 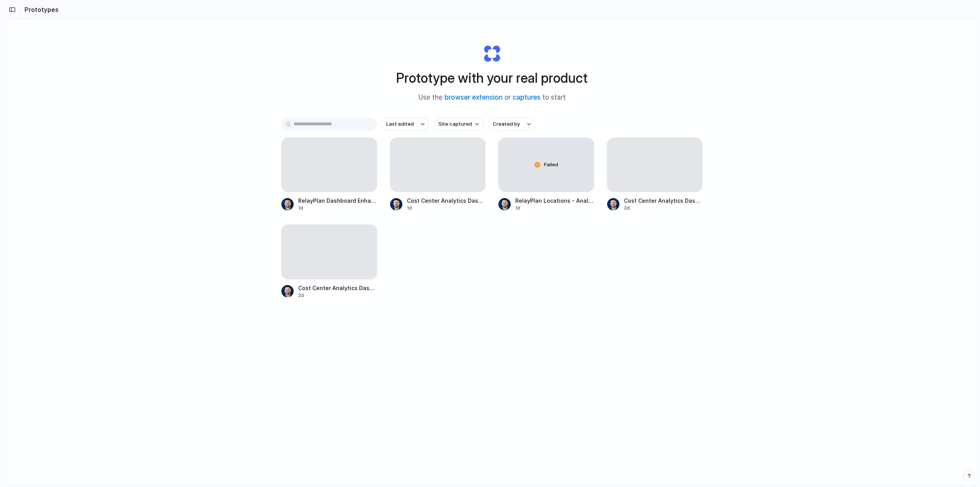 I want to click on a: captures, so click(x=527, y=97).